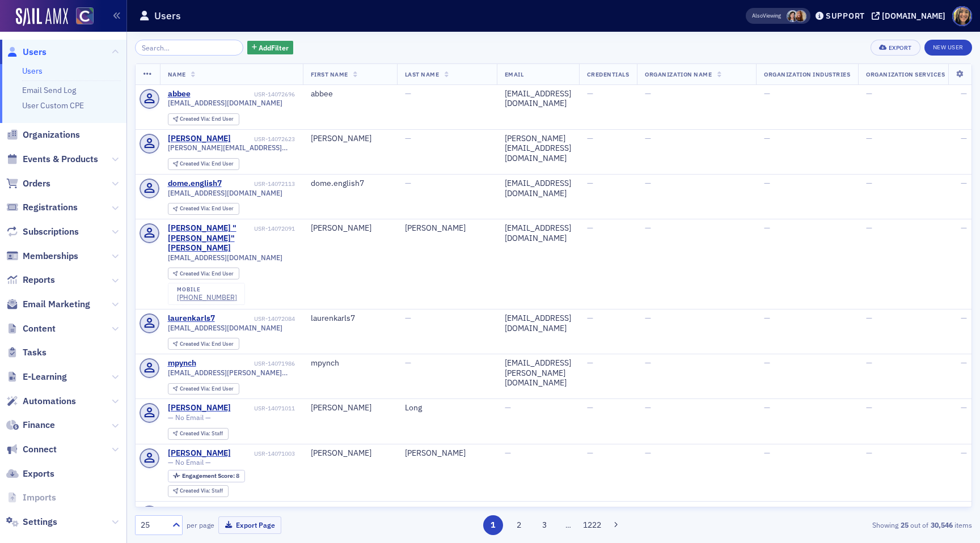 The image size is (980, 543). I want to click on button: 3, so click(544, 525).